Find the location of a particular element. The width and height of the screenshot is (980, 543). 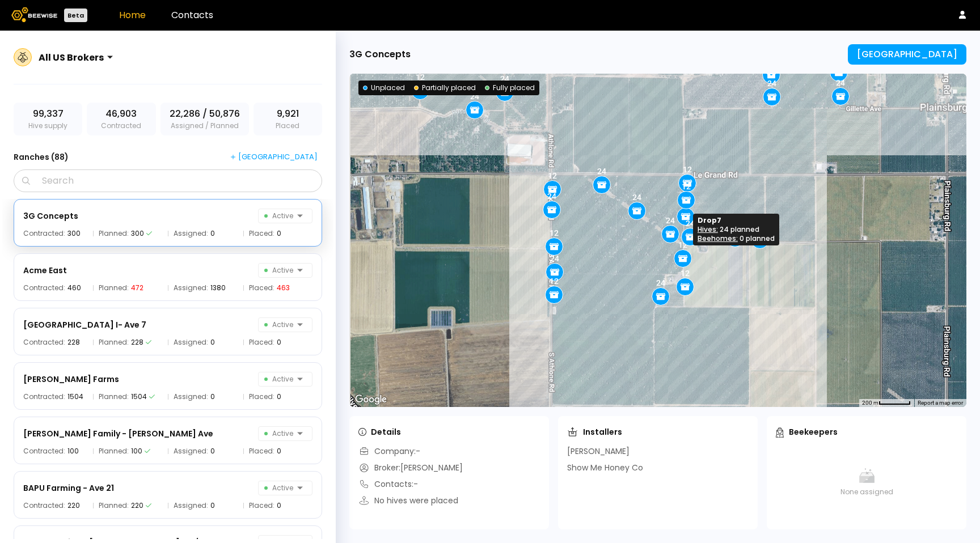

h3: Drop 7 is located at coordinates (737, 221).